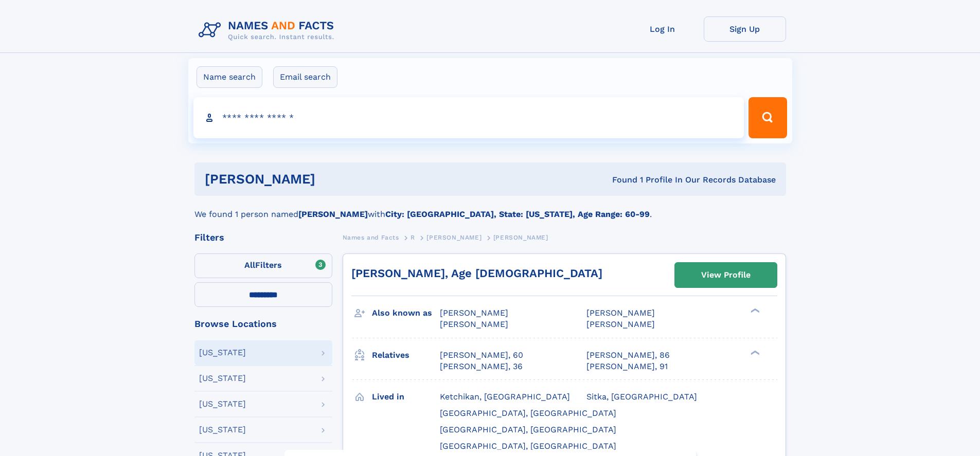 This screenshot has height=456, width=980. I want to click on label: Email search, so click(305, 77).